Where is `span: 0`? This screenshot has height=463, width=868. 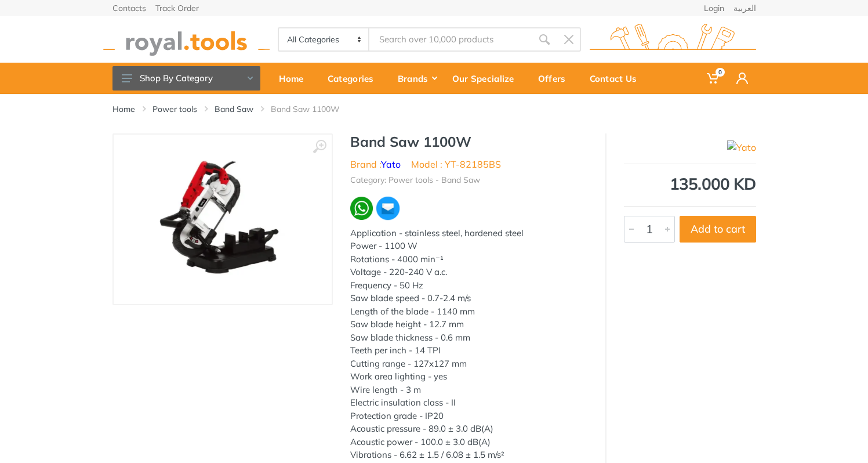 span: 0 is located at coordinates (720, 72).